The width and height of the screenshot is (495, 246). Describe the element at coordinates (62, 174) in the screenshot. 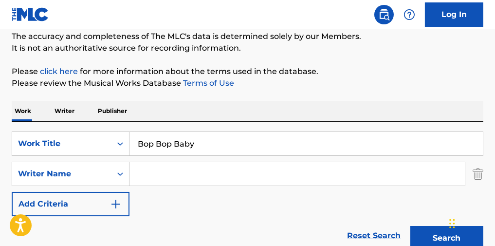

I see `div: Writer Name` at that location.